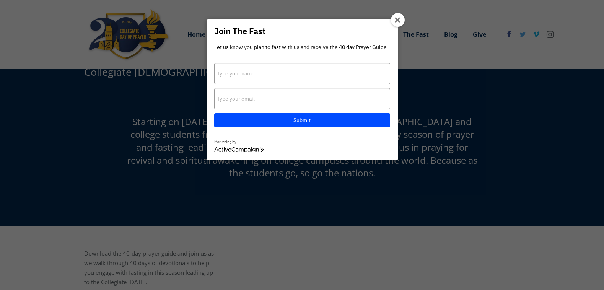 The height and width of the screenshot is (290, 604). I want to click on button: Submit, so click(302, 120).